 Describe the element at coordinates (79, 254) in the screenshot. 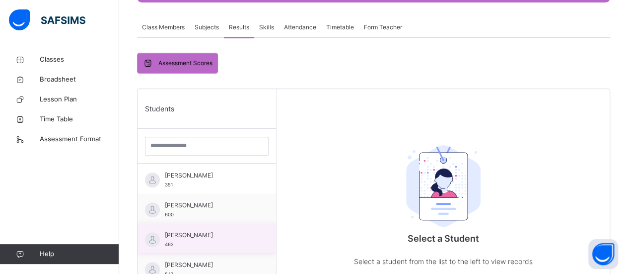

I see `span: Help` at that location.